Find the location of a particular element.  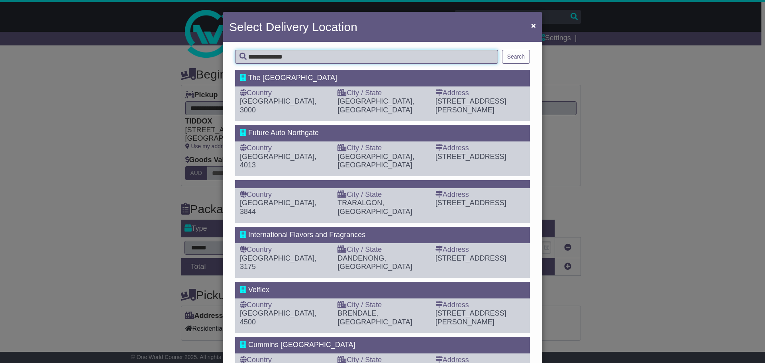

span: Future Auto Northgate is located at coordinates (283, 133).